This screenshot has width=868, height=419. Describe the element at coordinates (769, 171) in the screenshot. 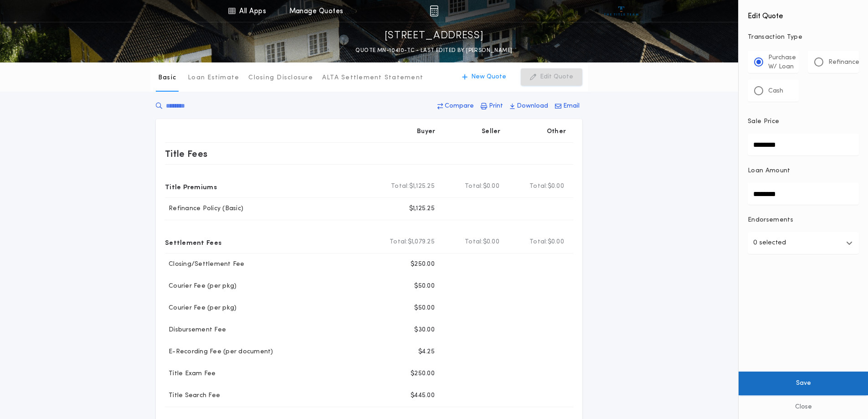

I see `p: Loan Amount` at that location.